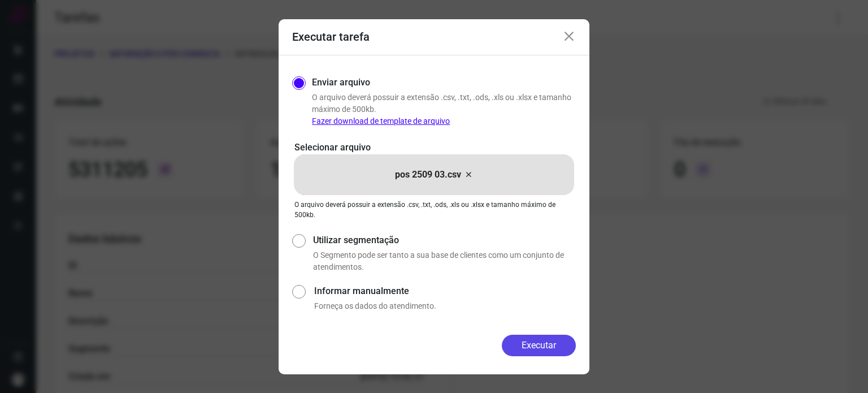 The image size is (868, 393). I want to click on label: Informar manualmente, so click(445, 291).